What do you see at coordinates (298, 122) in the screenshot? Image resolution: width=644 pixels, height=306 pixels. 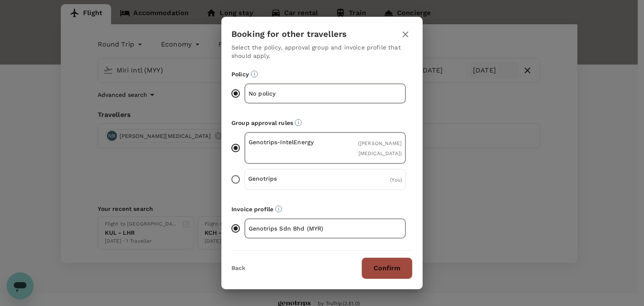 I see `svg: Default approvers or custom approval rules (if available) are based on the user group.` at bounding box center [298, 122].